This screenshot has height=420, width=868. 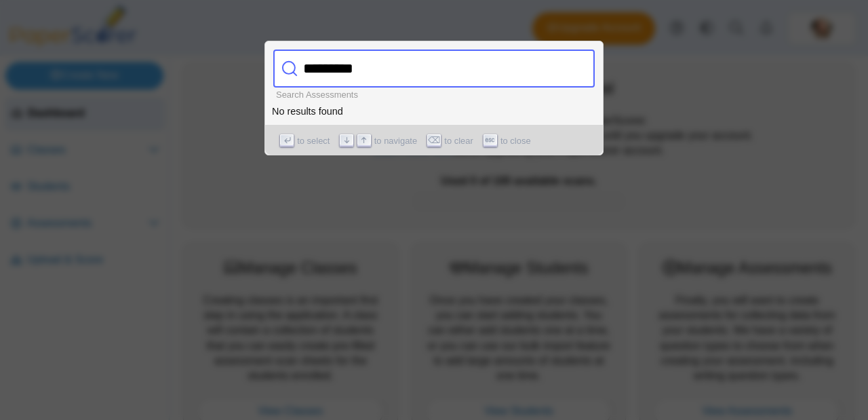 What do you see at coordinates (515, 142) in the screenshot?
I see `span: to close` at bounding box center [515, 142].